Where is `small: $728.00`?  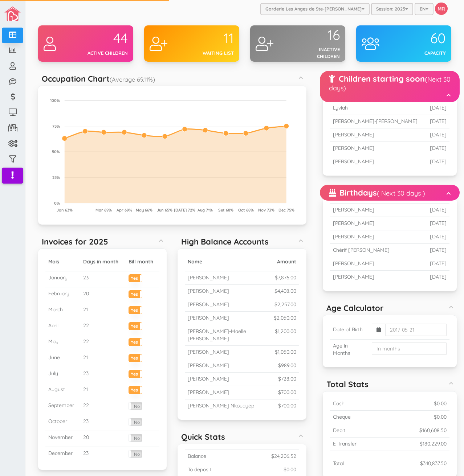 small: $728.00 is located at coordinates (288, 379).